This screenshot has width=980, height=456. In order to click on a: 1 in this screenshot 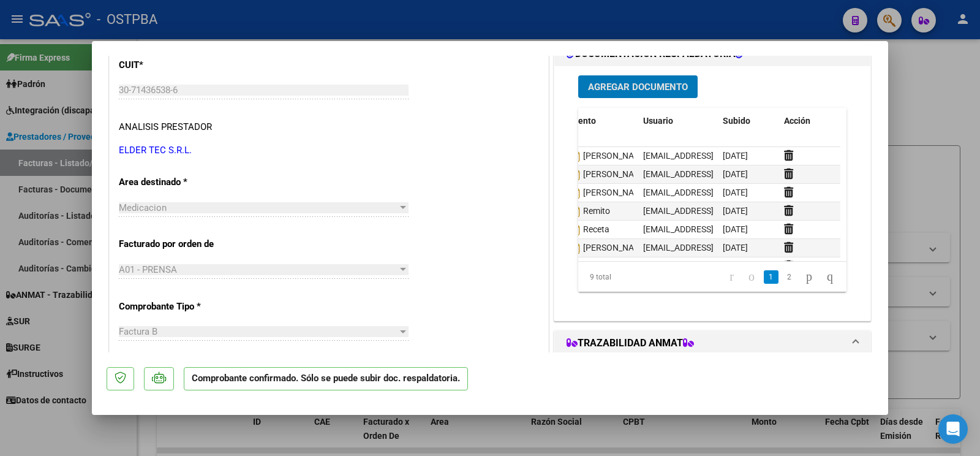, I will do `click(771, 277)`.